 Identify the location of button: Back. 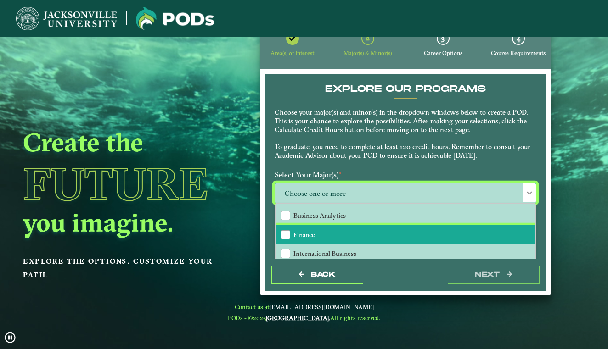
(317, 275).